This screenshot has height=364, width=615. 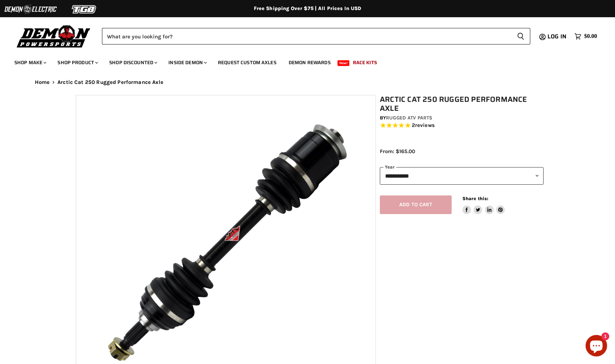 What do you see at coordinates (84, 9) in the screenshot?
I see `img: TGB Logo 2` at bounding box center [84, 9].